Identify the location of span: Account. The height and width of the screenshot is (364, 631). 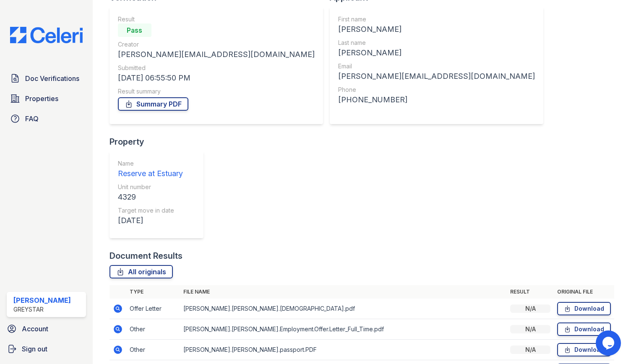
(35, 329).